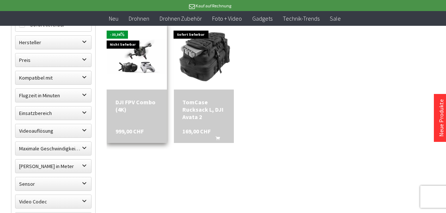  I want to click on span: Neu, so click(114, 18).